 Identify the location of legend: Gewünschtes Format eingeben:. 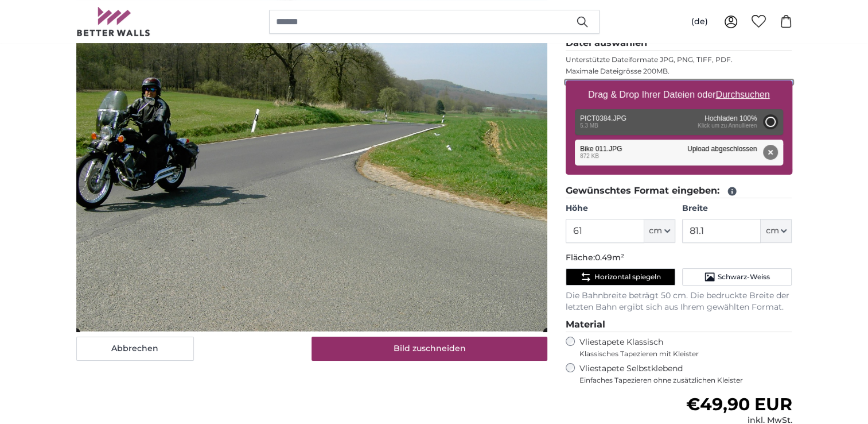
(679, 191).